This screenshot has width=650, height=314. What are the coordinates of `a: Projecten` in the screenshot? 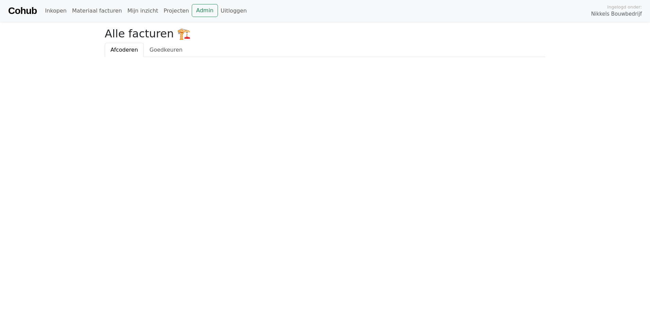 It's located at (176, 11).